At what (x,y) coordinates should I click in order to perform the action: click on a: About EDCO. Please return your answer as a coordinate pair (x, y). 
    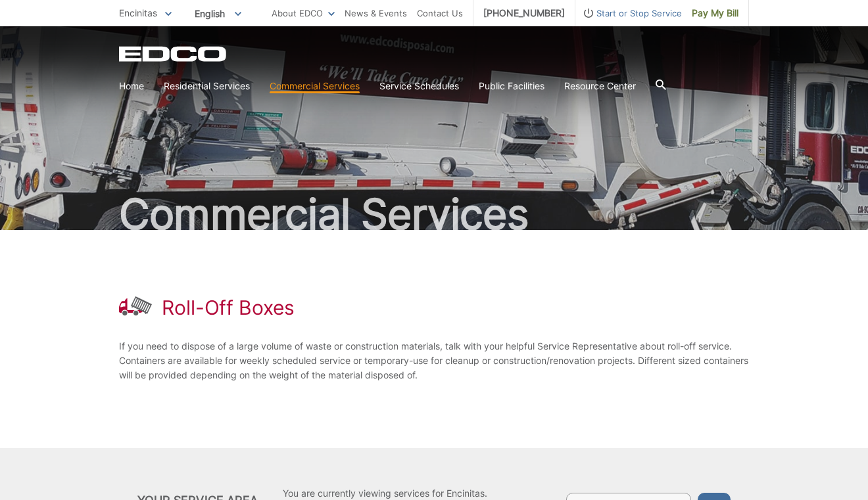
    Looking at the image, I should click on (303, 13).